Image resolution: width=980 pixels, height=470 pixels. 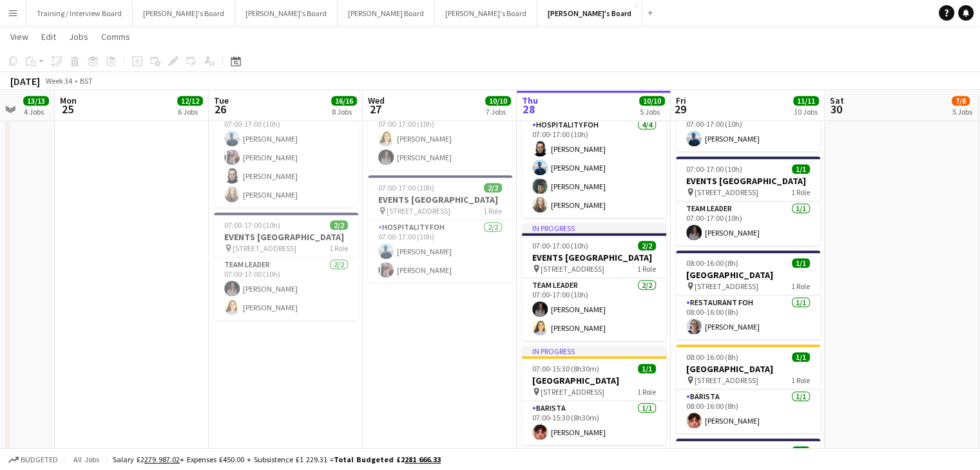 What do you see at coordinates (423, 459) in the screenshot?
I see `tcxspan: Call 281 666.33 via 3CX` at bounding box center [423, 459].